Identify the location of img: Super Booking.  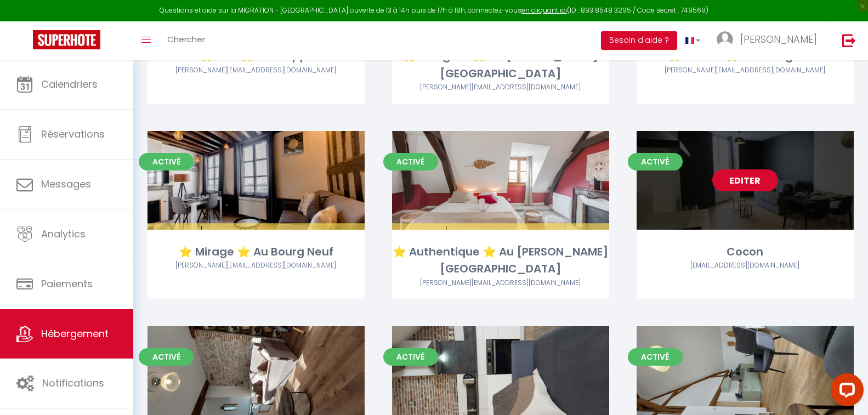
(66, 39).